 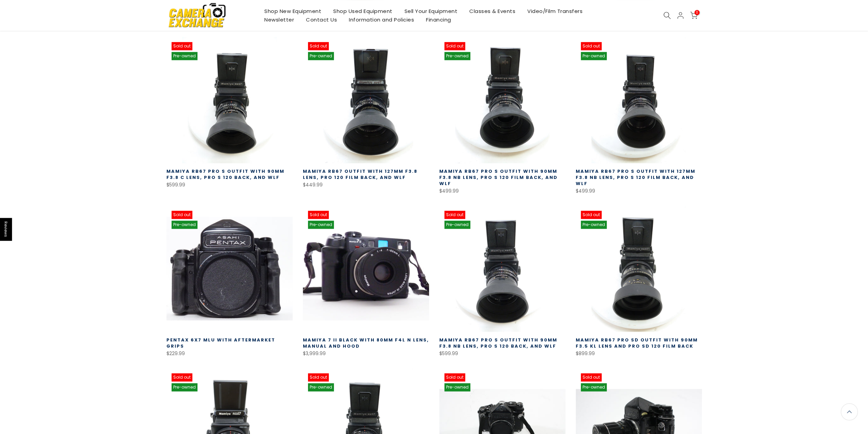 I want to click on a: Classes & Events, so click(x=492, y=11).